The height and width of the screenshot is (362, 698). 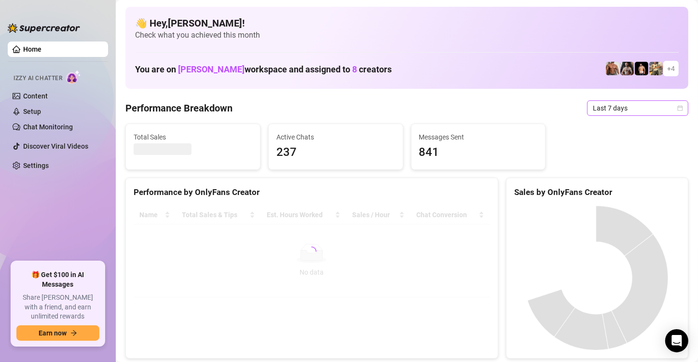 What do you see at coordinates (53, 333) in the screenshot?
I see `span: Earn now` at bounding box center [53, 333].